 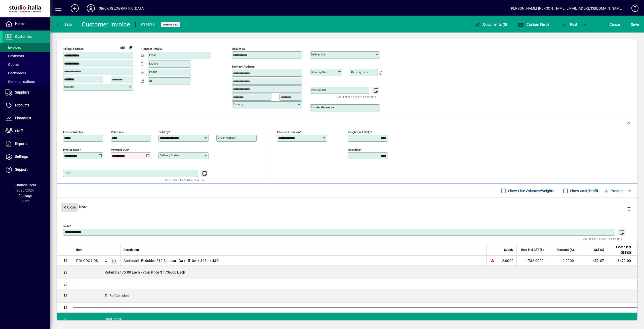 What do you see at coordinates (584, 191) in the screenshot?
I see `label: Show Cost/Profit` at bounding box center [584, 191].